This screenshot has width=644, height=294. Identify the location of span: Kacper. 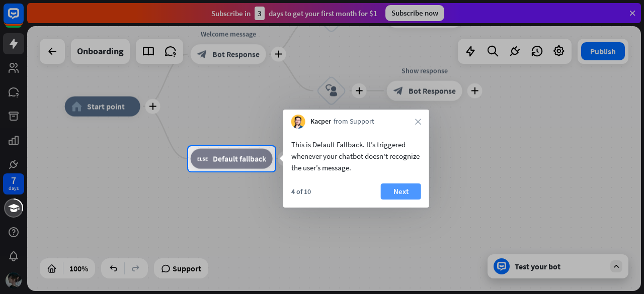
(320, 122).